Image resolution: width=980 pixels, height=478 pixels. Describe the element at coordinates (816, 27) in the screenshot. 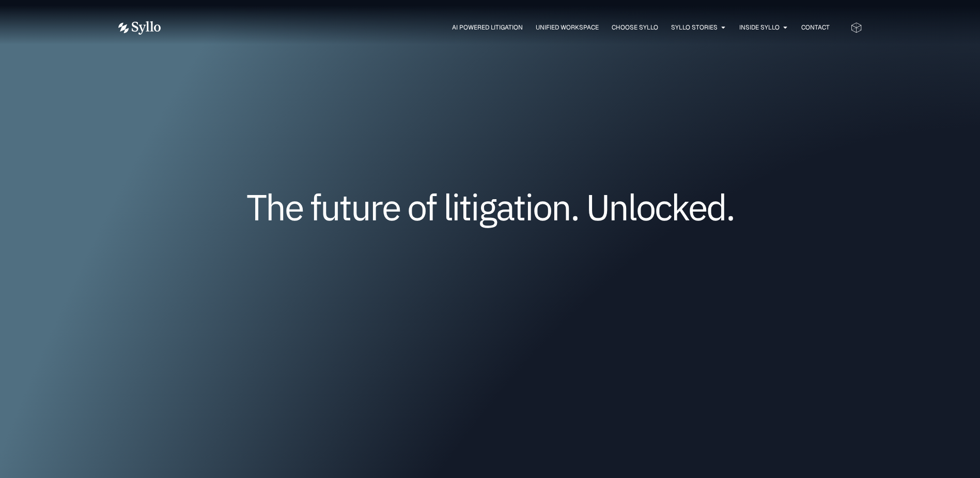

I see `span: Contact` at that location.